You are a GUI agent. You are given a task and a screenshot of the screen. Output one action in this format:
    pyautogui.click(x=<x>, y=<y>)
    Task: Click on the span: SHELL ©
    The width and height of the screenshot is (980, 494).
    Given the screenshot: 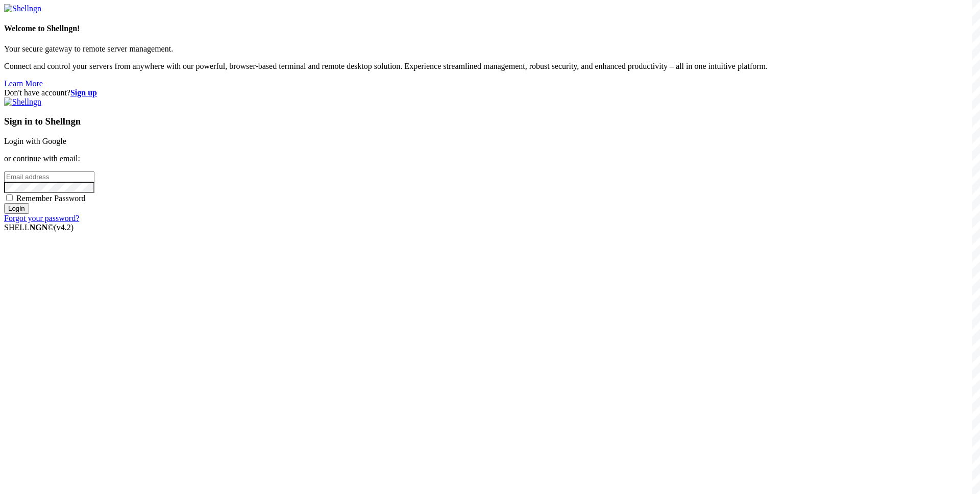 What is the action you would take?
    pyautogui.click(x=39, y=227)
    